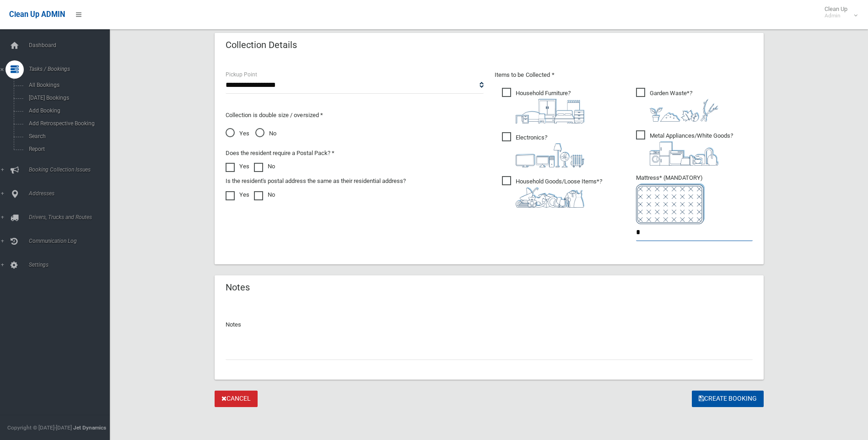  What do you see at coordinates (68, 136) in the screenshot?
I see `span: Search` at bounding box center [68, 136].